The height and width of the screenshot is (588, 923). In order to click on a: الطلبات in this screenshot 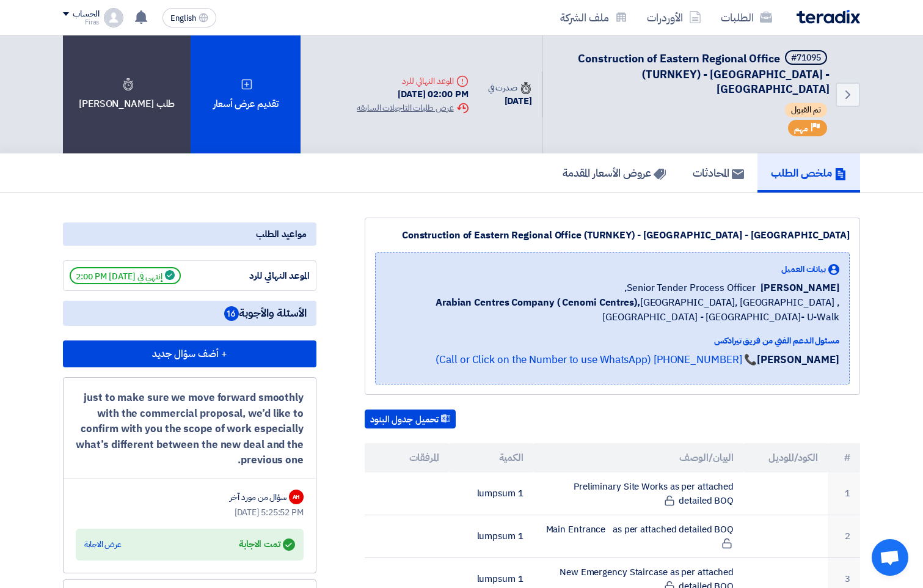, I will do `click(747, 18)`.